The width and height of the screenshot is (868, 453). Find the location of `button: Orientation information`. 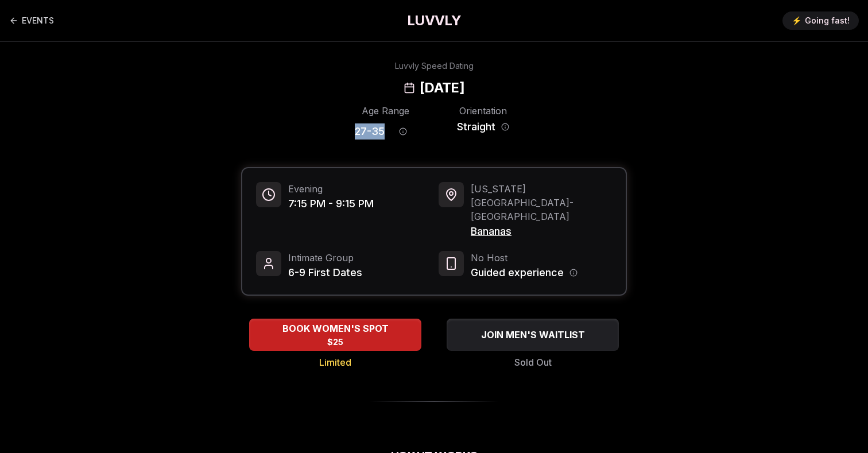

button: Orientation information is located at coordinates (505, 127).